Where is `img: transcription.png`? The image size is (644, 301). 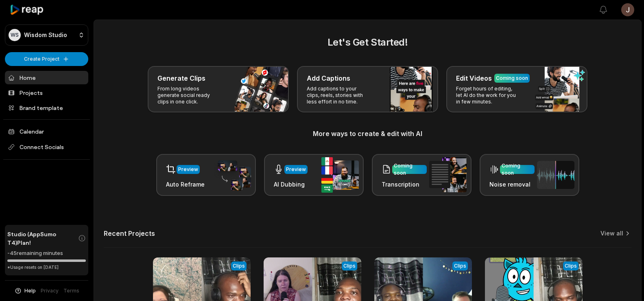
img: transcription.png is located at coordinates (448, 175).